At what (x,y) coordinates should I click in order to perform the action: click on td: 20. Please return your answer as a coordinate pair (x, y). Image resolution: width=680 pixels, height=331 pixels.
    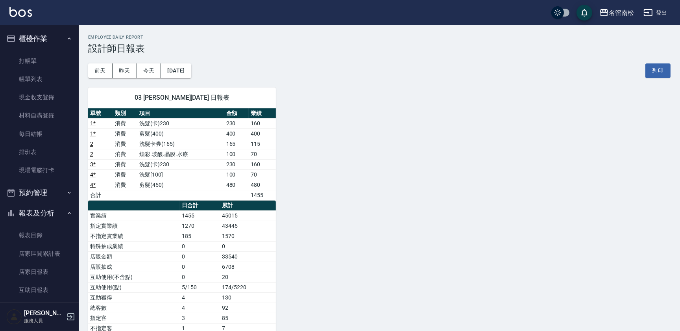
    Looking at the image, I should click on (248, 277).